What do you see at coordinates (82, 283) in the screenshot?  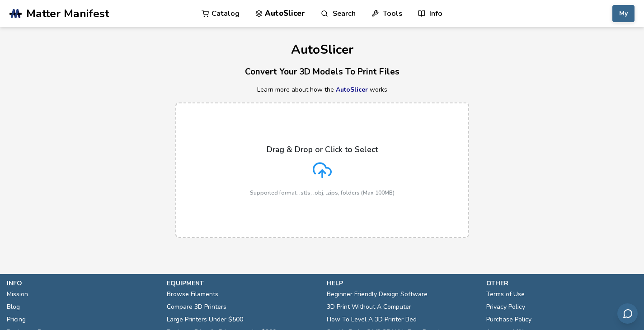 I see `p: info` at bounding box center [82, 283].